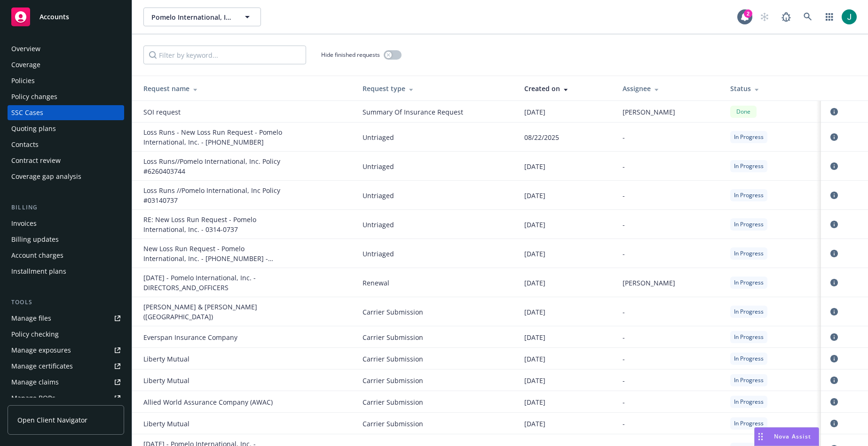 The image size is (868, 446). I want to click on a: SSC Cases, so click(66, 113).